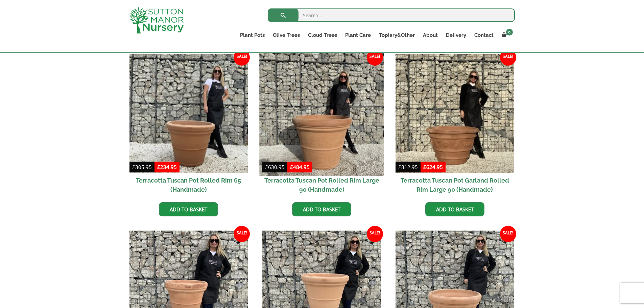  Describe the element at coordinates (391, 15) in the screenshot. I see `input: Search...` at that location.